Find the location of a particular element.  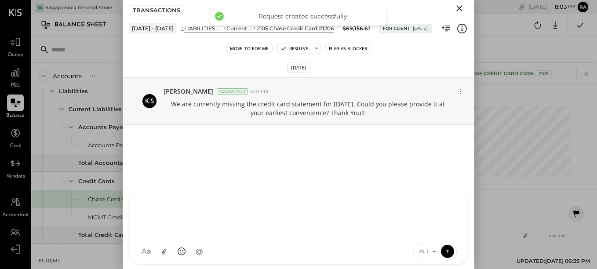

span: Queue is located at coordinates (15, 55).